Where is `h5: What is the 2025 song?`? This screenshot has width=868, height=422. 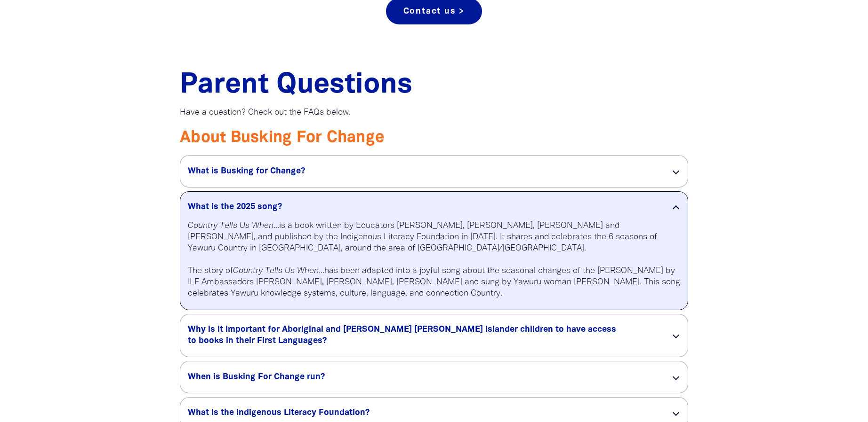
h5: What is the 2025 song? is located at coordinates (422, 207).